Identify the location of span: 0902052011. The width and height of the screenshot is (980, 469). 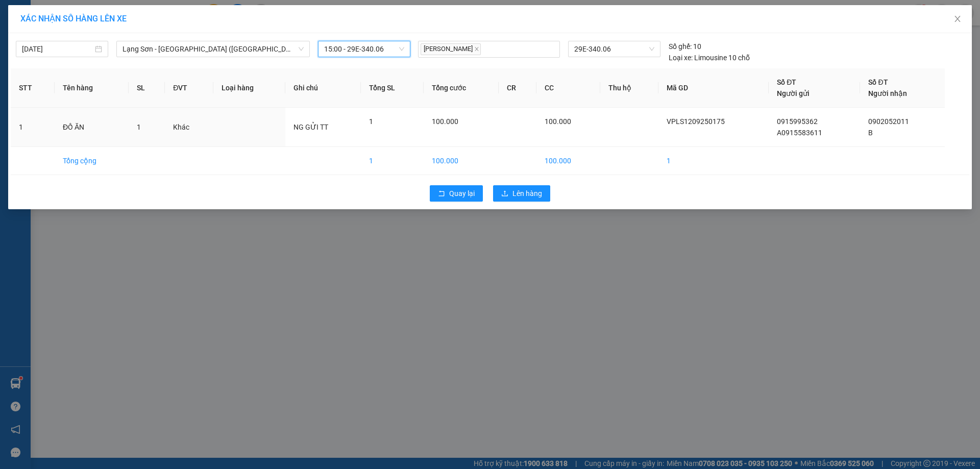
(889, 122).